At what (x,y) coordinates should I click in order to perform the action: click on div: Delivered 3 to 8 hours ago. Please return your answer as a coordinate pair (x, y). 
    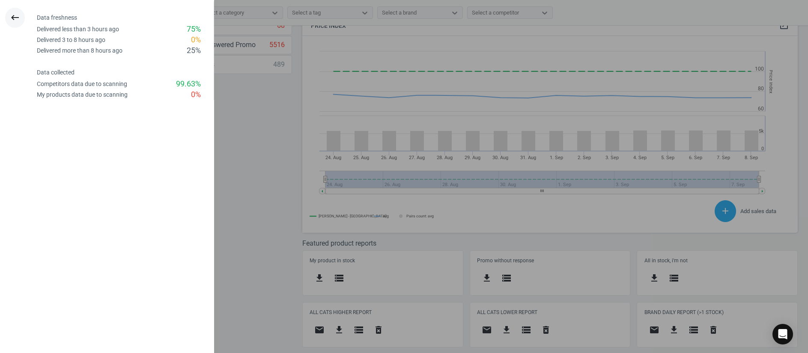
    Looking at the image, I should click on (71, 40).